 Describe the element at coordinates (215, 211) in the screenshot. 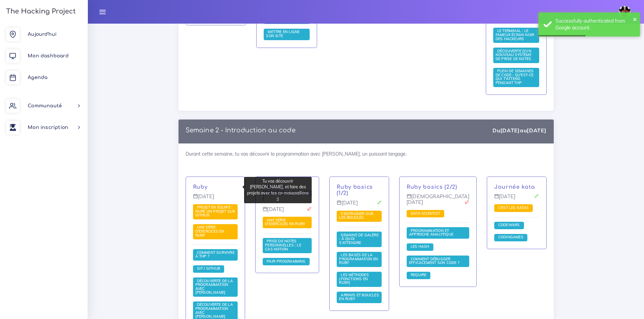

I see `span: Projet en équipe : faire un projet sur Github` at that location.